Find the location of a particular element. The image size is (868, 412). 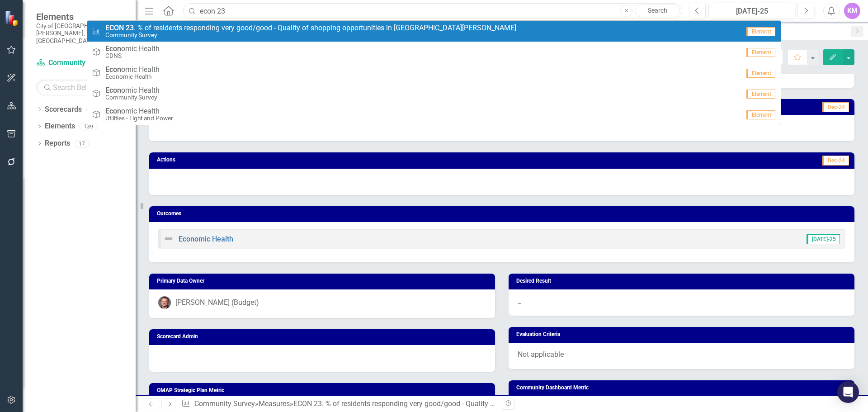

a: omic HealthEconomic HealthElement is located at coordinates (434, 73).